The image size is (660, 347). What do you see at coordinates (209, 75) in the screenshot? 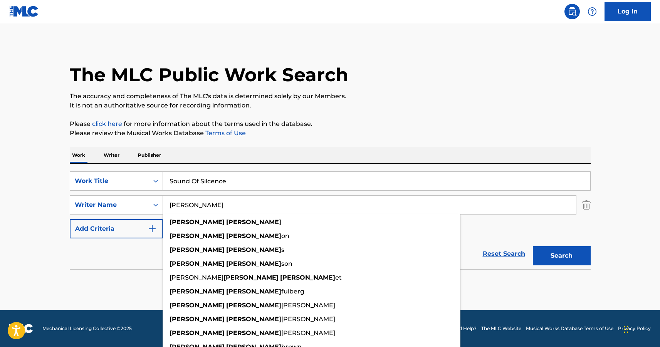
I see `h1: The MLC Public Work Search` at bounding box center [209, 75].